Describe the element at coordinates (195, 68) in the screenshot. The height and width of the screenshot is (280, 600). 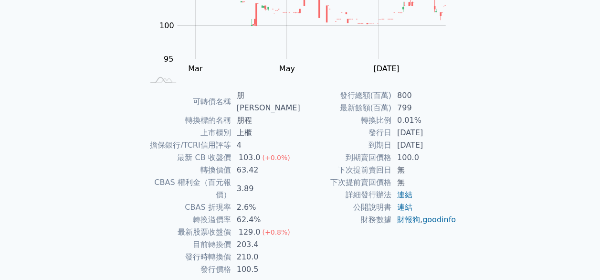
I see `tspan: Mar` at that location.